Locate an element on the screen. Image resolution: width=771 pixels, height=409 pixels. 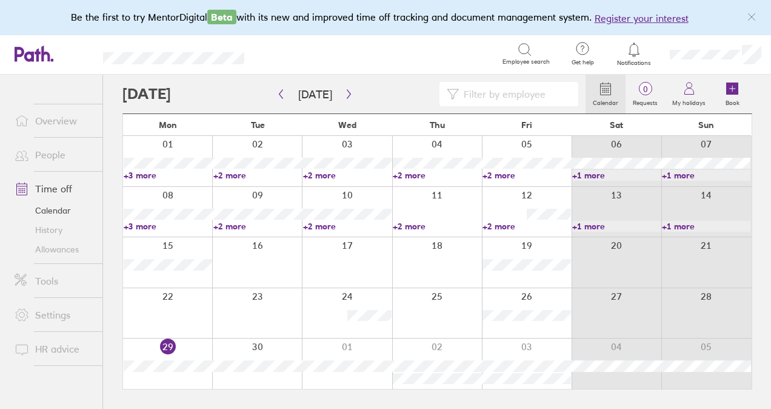
span: Fri is located at coordinates (527, 125).